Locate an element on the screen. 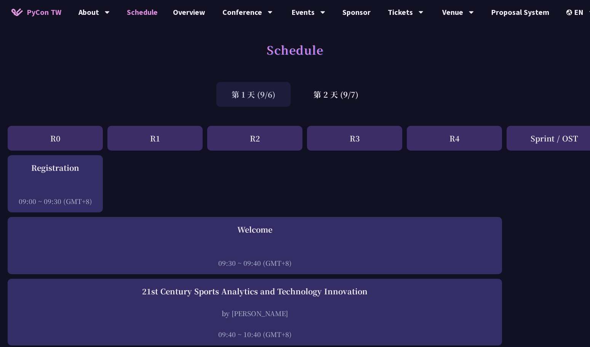 Image resolution: width=590 pixels, height=347 pixels. img: Home icon of PyCon TW 2025 is located at coordinates (17, 12).